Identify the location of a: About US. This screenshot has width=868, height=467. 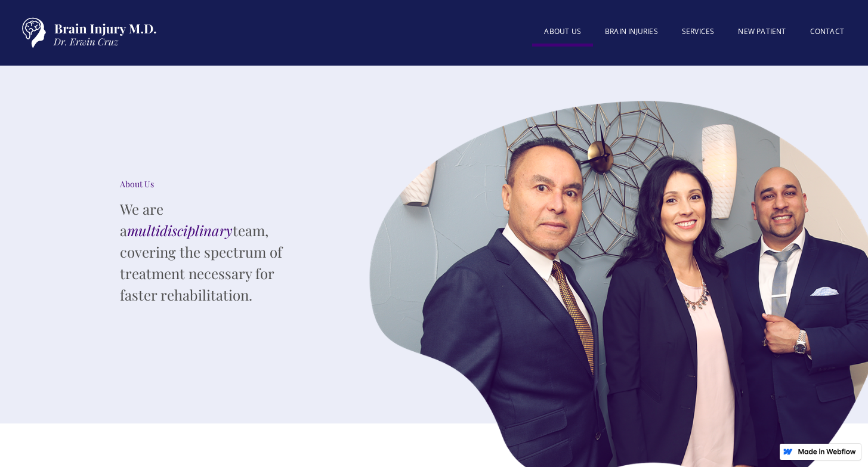
(562, 33).